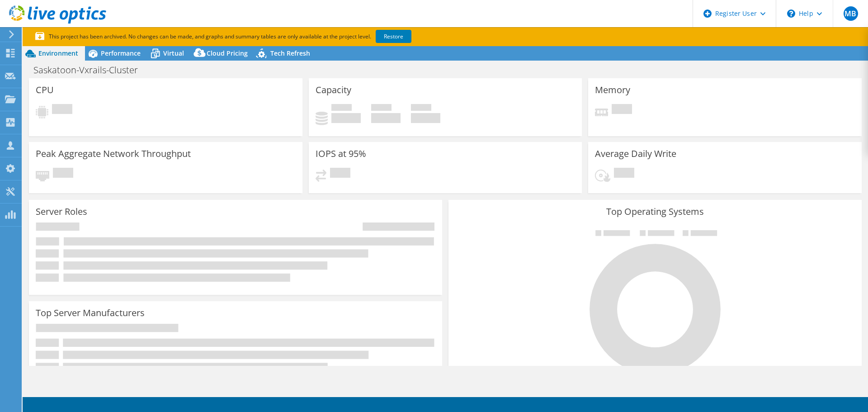 Image resolution: width=868 pixels, height=412 pixels. I want to click on h3: CPU, so click(45, 90).